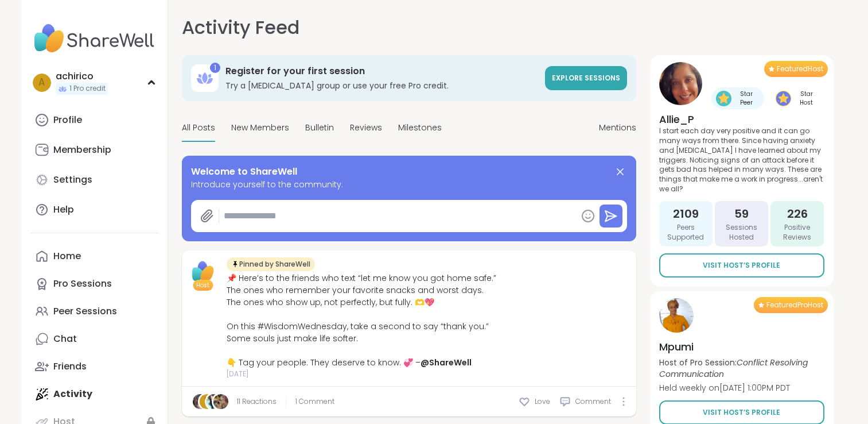 The width and height of the screenshot is (868, 424). I want to click on span: Reviews, so click(366, 128).